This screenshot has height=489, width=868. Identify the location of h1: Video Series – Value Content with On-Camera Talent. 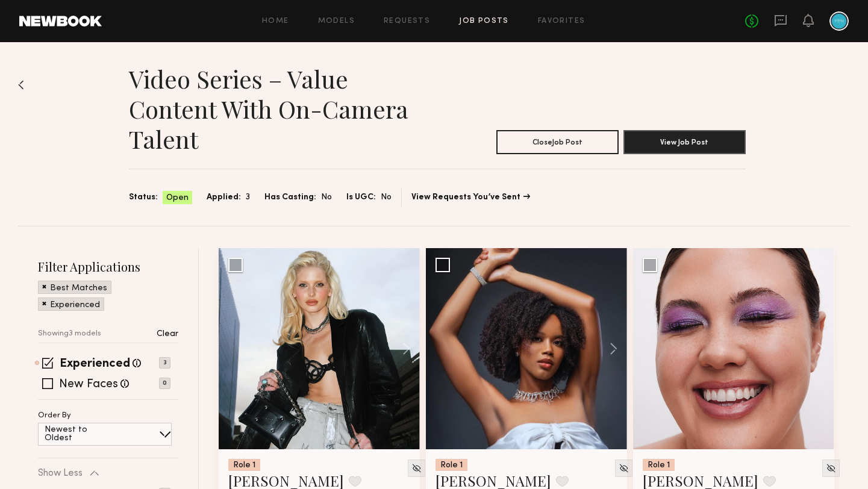
(283, 109).